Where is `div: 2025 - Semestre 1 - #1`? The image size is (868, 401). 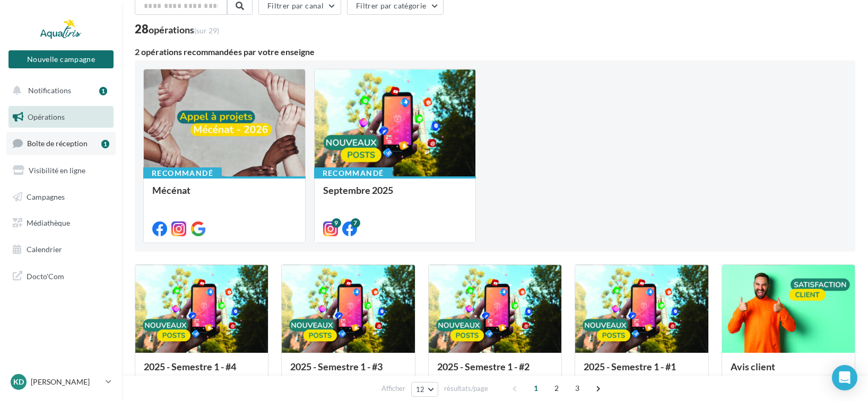
div: 2025 - Semestre 1 - #1 is located at coordinates (641, 372).